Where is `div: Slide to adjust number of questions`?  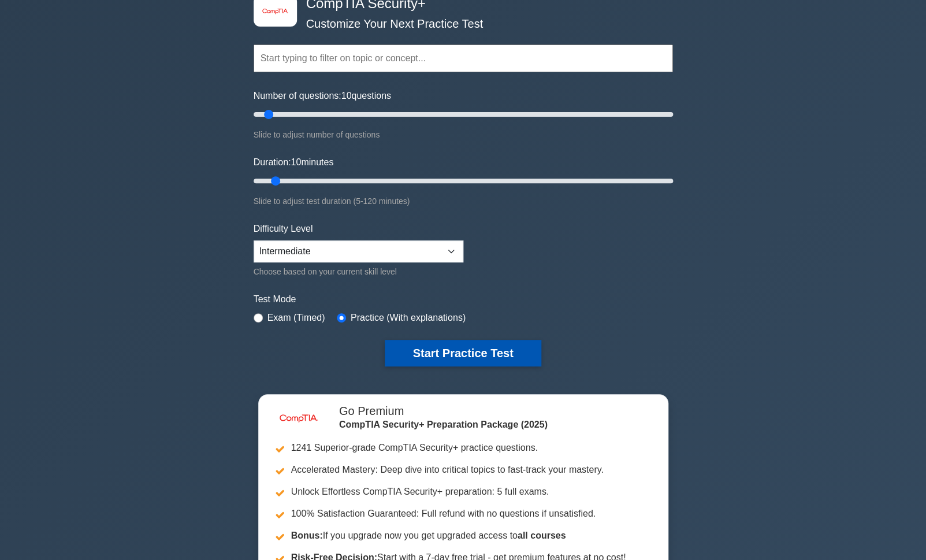 div: Slide to adjust number of questions is located at coordinates (464, 134).